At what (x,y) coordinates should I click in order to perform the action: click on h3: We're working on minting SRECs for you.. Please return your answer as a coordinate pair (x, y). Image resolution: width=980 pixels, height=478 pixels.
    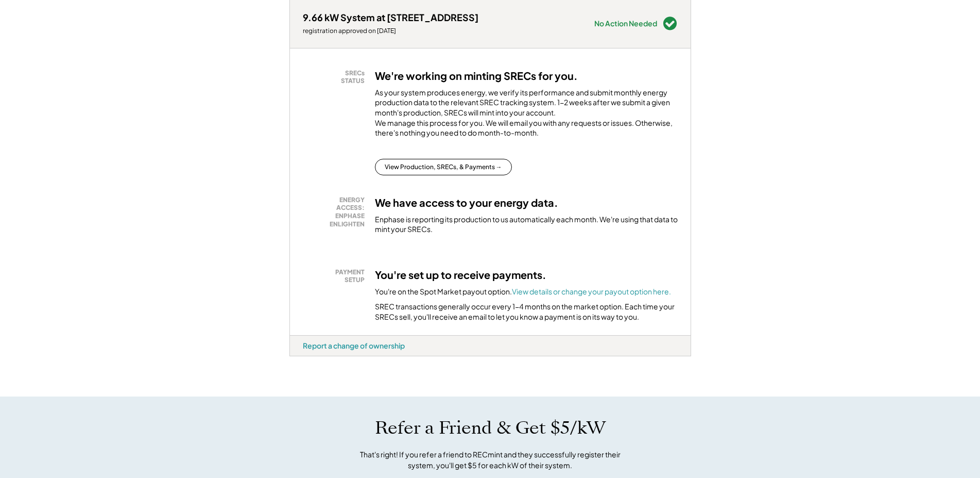
    Looking at the image, I should click on (477, 76).